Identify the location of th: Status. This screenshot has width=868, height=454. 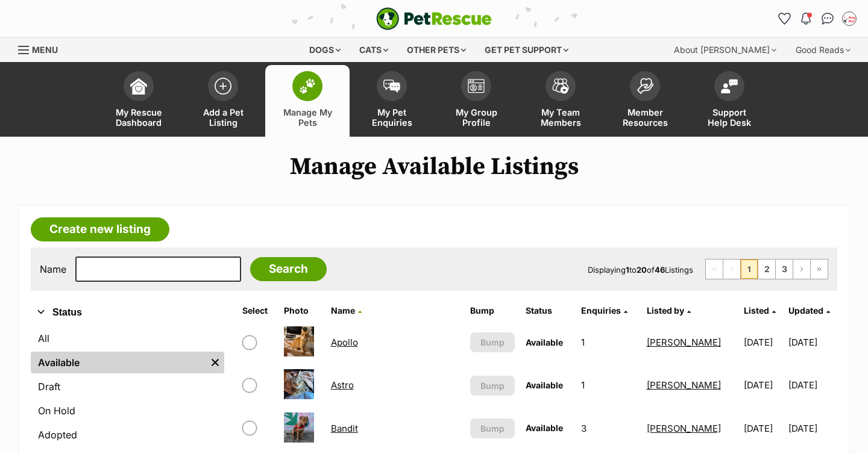
(548, 311).